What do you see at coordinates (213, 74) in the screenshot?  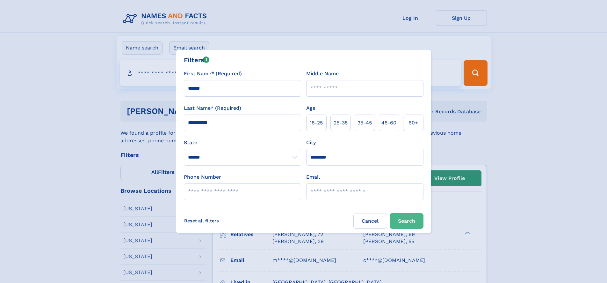 I see `label: First Name* (Required)` at bounding box center [213, 74].